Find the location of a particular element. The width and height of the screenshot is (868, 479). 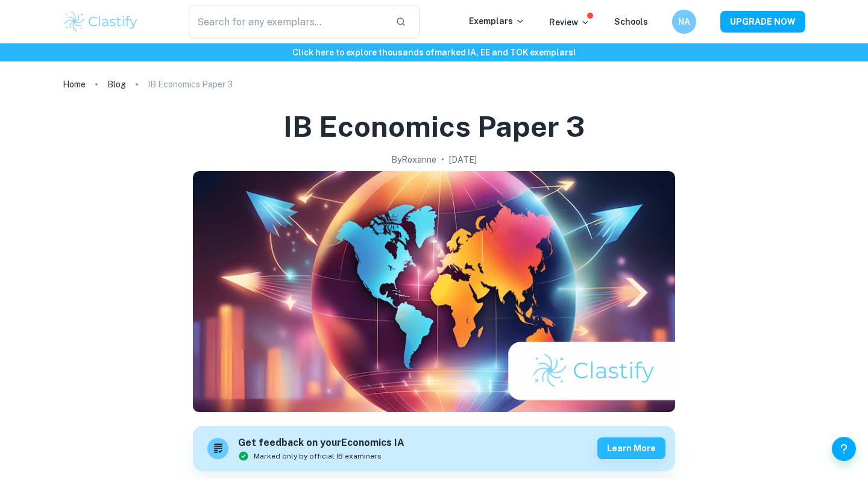

button: NA is located at coordinates (684, 22).